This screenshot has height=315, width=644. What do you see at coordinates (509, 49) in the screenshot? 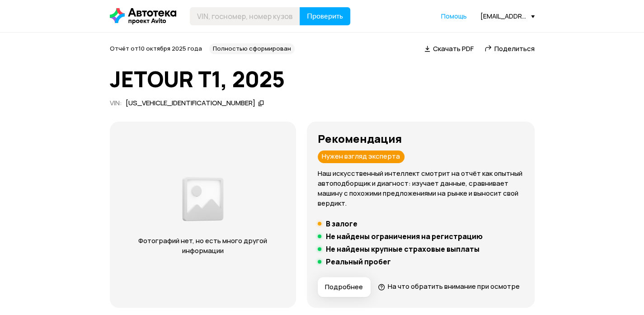
I see `a: Поделиться` at bounding box center [509, 49].